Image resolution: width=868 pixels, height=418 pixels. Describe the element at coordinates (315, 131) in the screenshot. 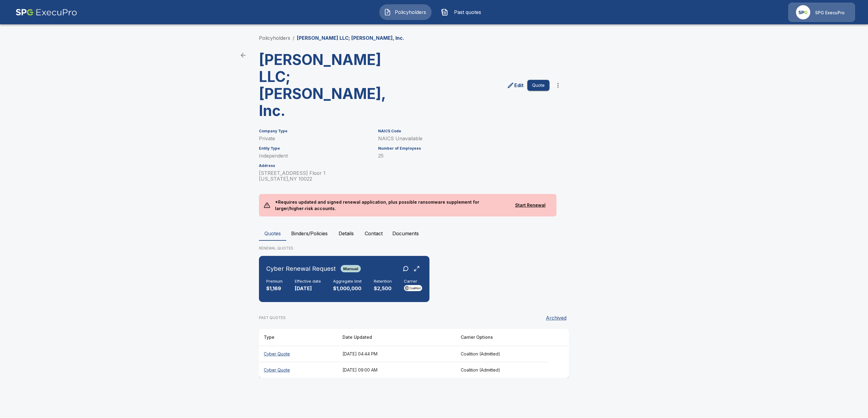

I see `h6: Company Type` at that location.